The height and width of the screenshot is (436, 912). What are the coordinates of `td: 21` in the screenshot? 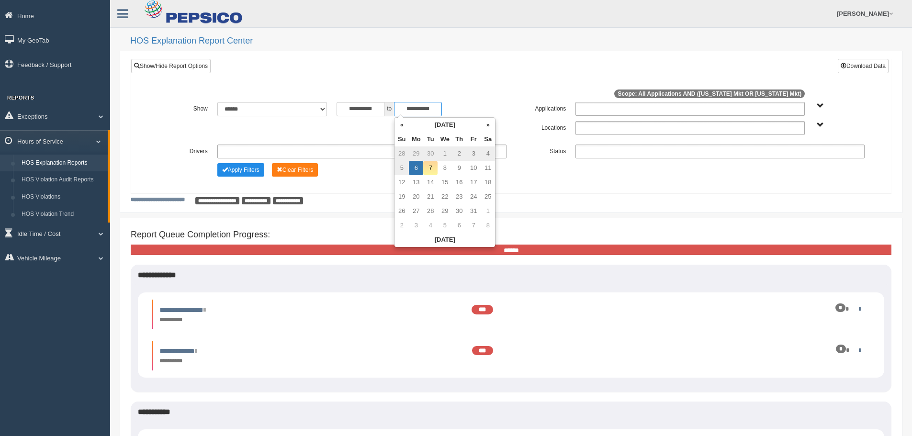 It's located at (431, 197).